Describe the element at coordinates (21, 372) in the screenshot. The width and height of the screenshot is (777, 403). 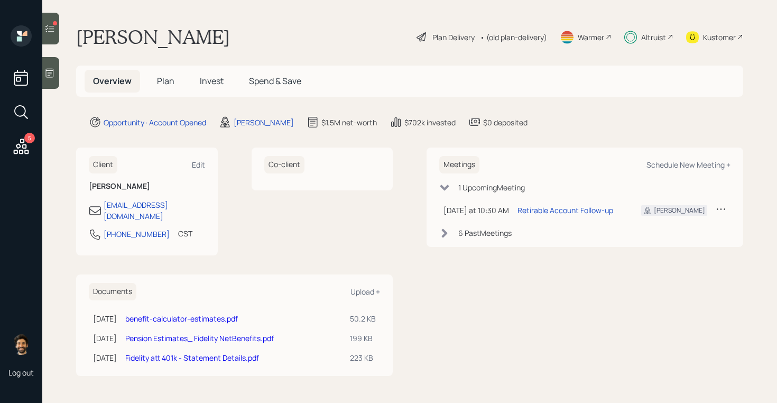
I see `div: Log out` at that location.